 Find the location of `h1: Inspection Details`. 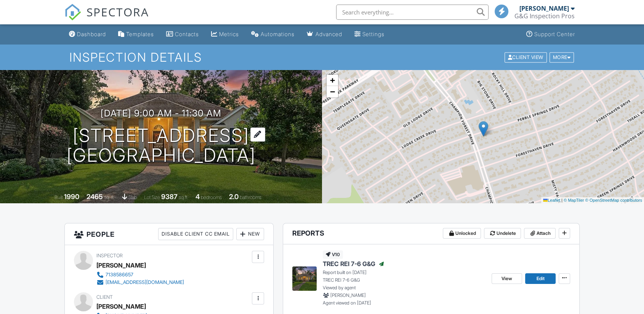

h1: Inspection Details is located at coordinates (322, 58).